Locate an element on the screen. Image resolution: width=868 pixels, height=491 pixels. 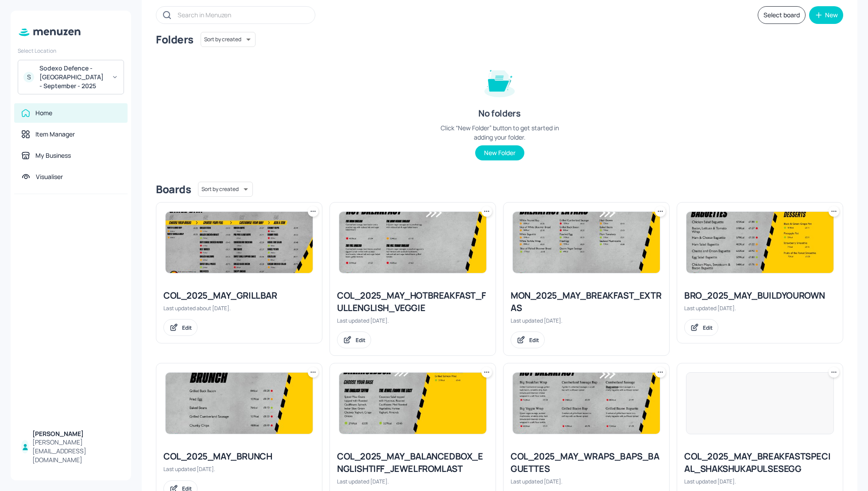
div: New is located at coordinates (831, 15).